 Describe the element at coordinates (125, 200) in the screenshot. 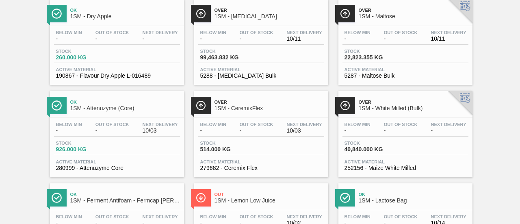

I see `span: 1SM - Ferment Antifoam - Fermcap Kerry` at that location.